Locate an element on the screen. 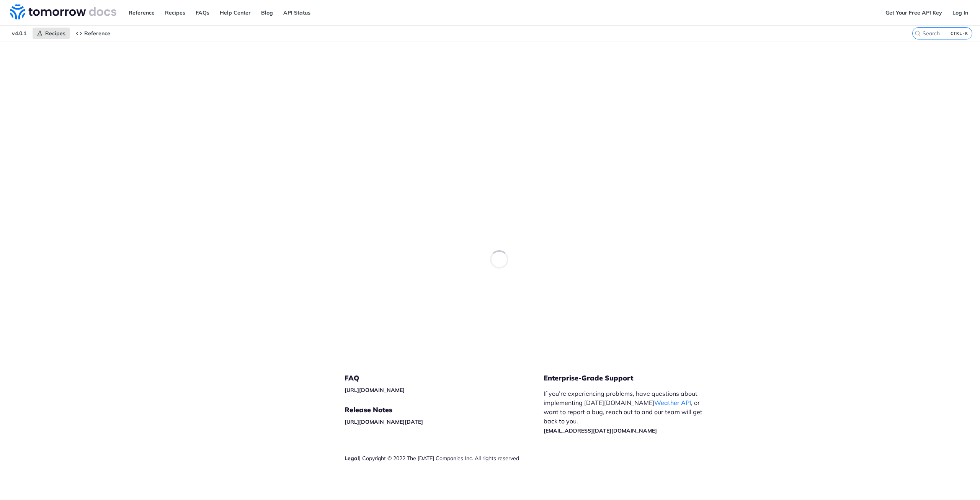 This screenshot has height=500, width=980. kbd: CTRL-K is located at coordinates (959, 33).